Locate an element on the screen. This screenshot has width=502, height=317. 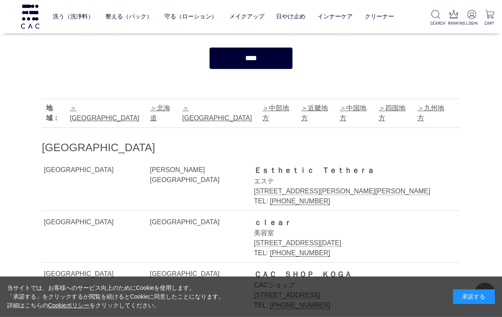
a: 中部地方 is located at coordinates (275, 113).